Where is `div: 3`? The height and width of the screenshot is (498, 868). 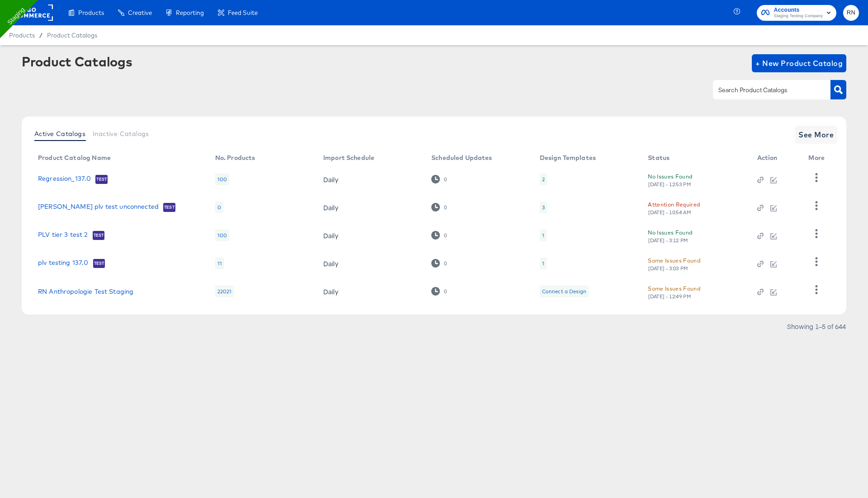 div: 3 is located at coordinates (544, 207).